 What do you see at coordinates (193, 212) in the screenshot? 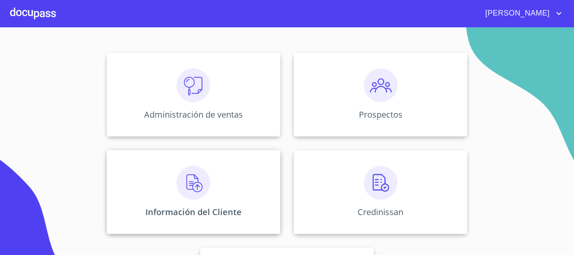
I see `p: Información del Cliente` at bounding box center [193, 212].